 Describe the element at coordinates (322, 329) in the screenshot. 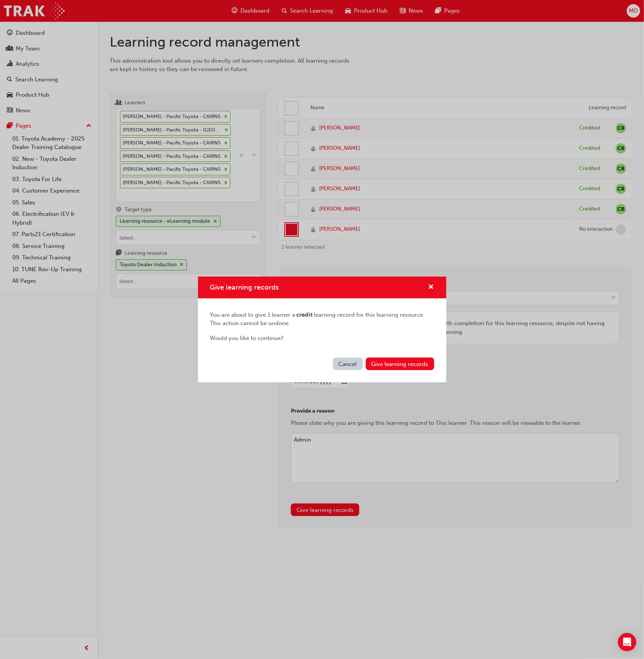

I see `div: Give learning records` at that location.